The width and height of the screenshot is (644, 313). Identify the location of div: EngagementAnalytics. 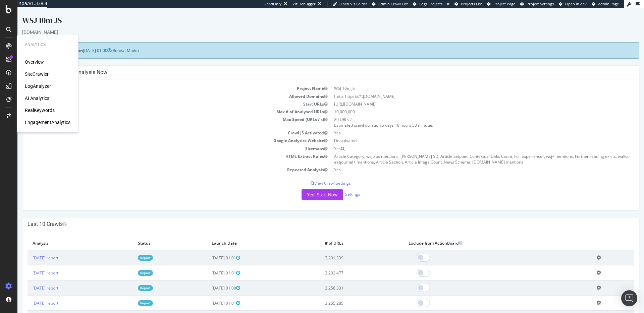
(48, 122).